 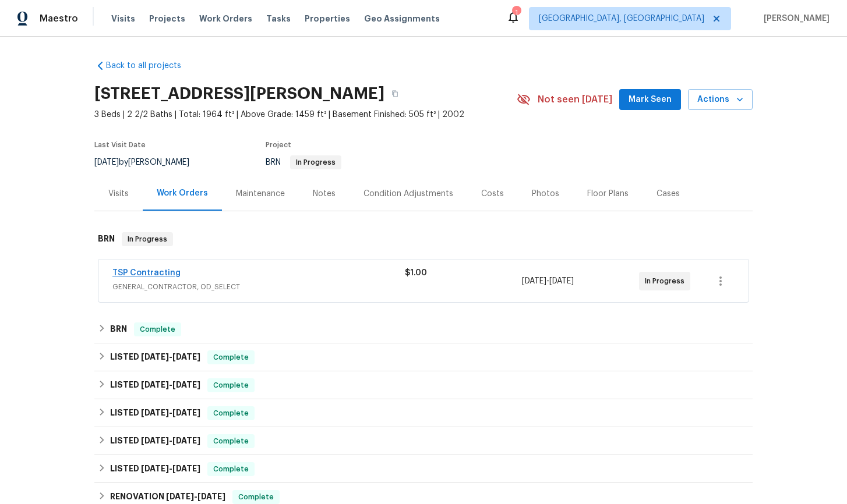 I want to click on div: Floor Plans, so click(x=607, y=194).